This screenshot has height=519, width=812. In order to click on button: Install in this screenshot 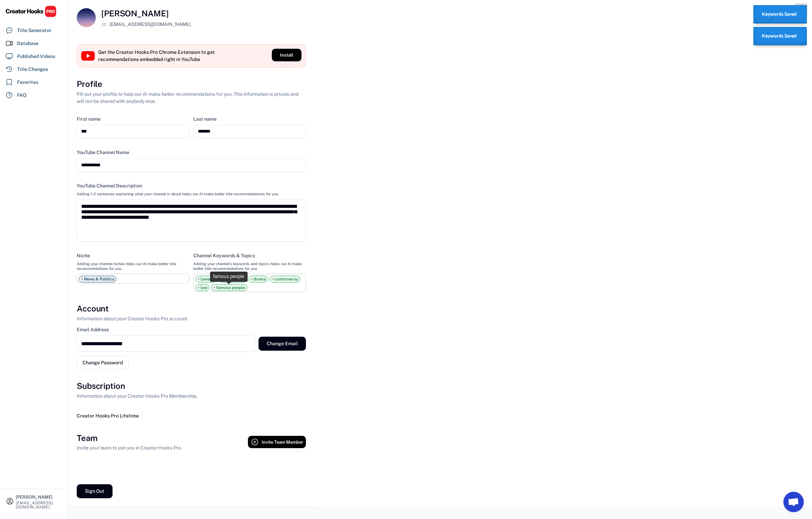, I will do `click(286, 55)`.